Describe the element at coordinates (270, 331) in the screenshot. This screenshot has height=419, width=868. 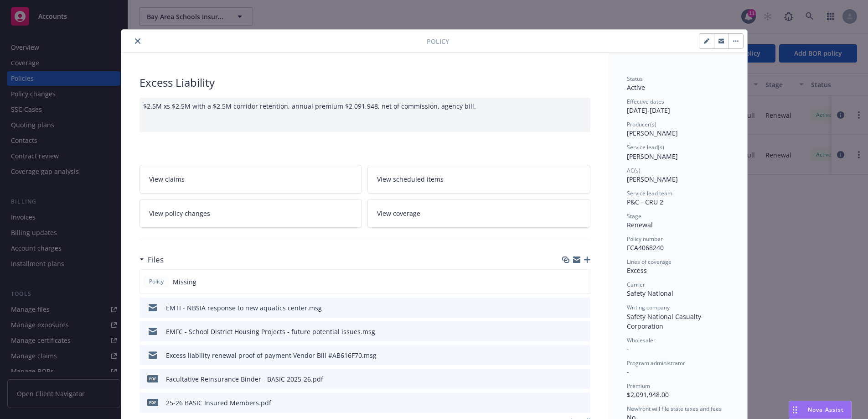
I see `div: EMFC - School District Housing Projects - future potential issues.msg` at that location.